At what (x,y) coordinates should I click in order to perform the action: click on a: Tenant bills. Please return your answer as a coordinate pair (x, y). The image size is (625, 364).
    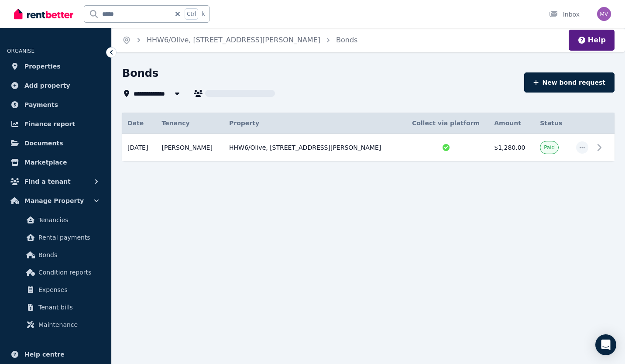
    Looking at the image, I should click on (55, 307).